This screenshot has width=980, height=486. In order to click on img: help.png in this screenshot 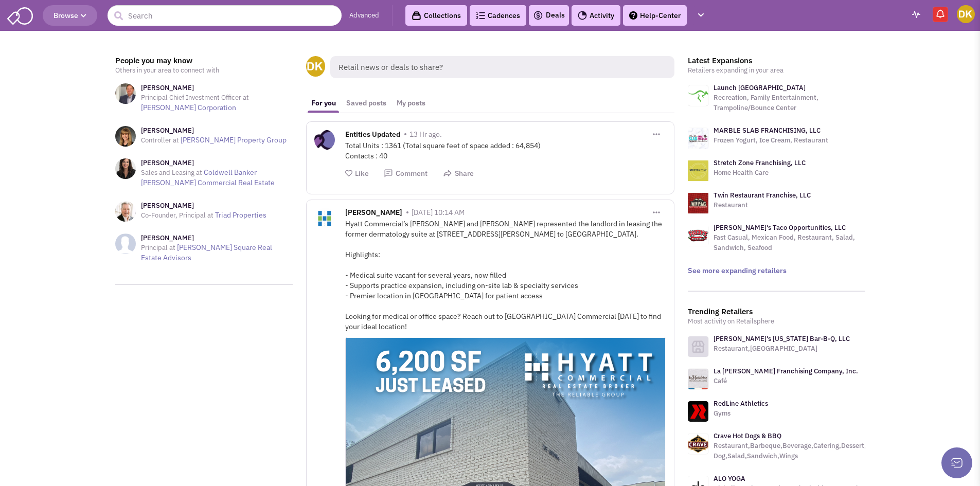, I will do `click(633, 15)`.